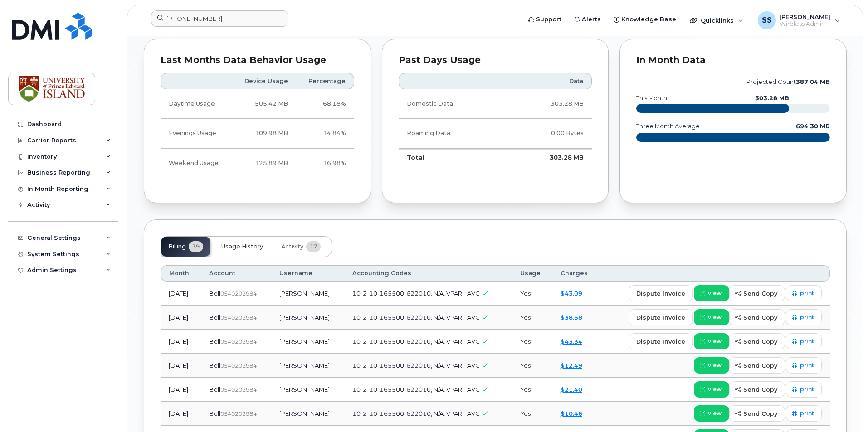  I want to click on a: $21.40, so click(571, 390).